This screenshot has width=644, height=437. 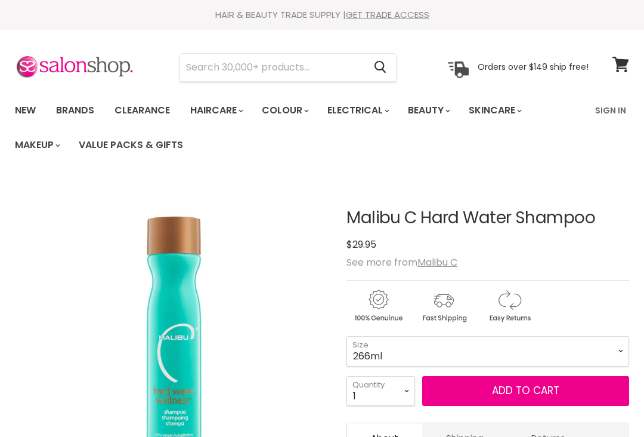 What do you see at coordinates (284, 110) in the screenshot?
I see `a: Colour` at bounding box center [284, 110].